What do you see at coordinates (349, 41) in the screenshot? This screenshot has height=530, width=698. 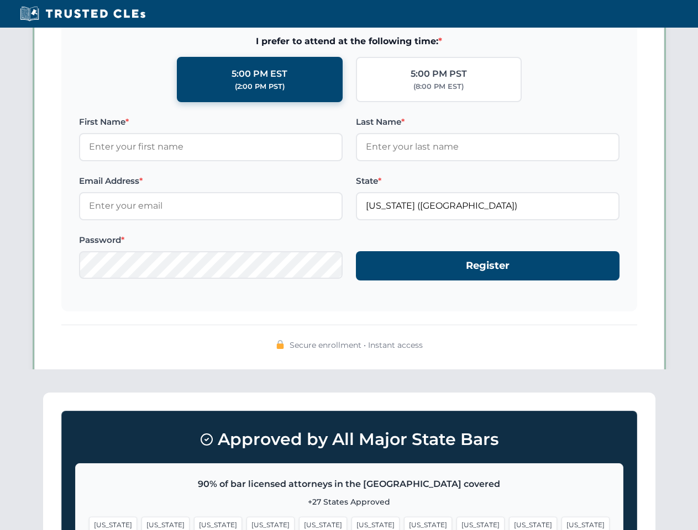 I see `span: I prefer to attend at the following time:` at bounding box center [349, 41].